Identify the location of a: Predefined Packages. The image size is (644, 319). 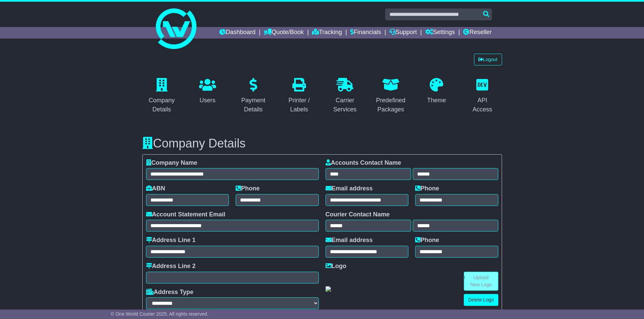
(391, 96).